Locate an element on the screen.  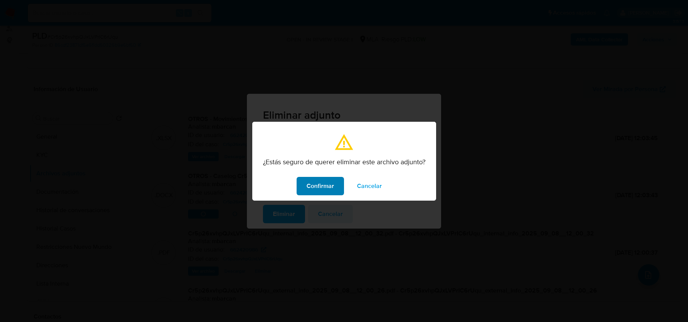
div: modal_confirmation.title is located at coordinates (344, 161).